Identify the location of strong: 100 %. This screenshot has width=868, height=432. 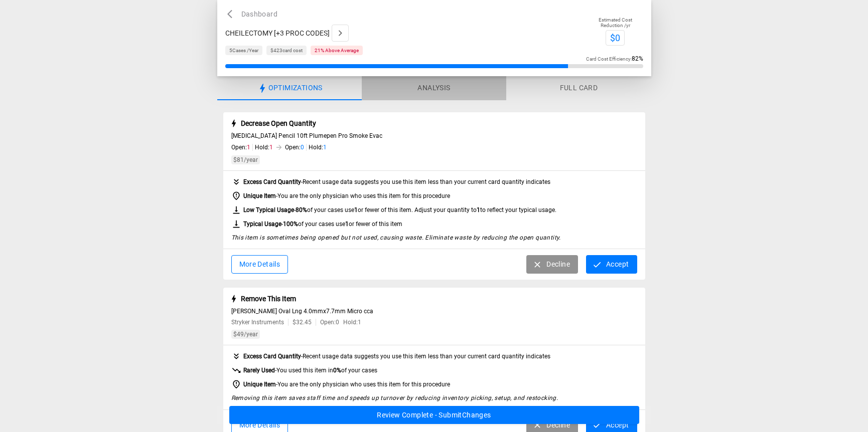
(291, 224).